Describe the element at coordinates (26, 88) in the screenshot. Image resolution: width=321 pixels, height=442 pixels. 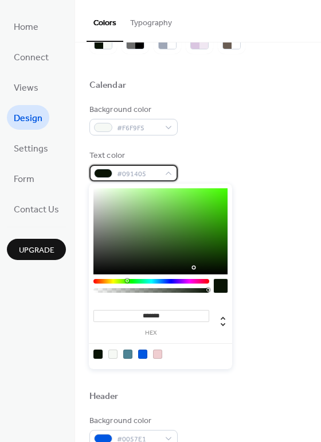
I see `span: Views` at that location.